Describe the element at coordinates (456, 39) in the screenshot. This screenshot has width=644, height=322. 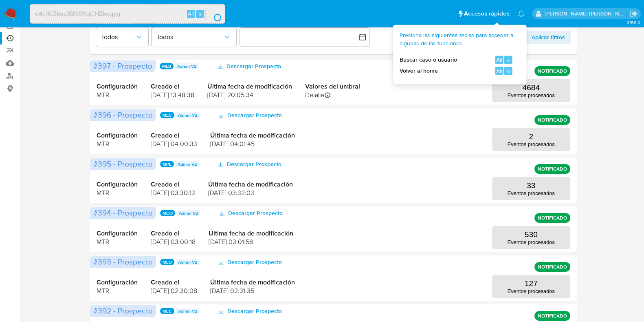
I see `span: Presiona las siguientes teclas para acceder a algunas de las funciones` at that location.